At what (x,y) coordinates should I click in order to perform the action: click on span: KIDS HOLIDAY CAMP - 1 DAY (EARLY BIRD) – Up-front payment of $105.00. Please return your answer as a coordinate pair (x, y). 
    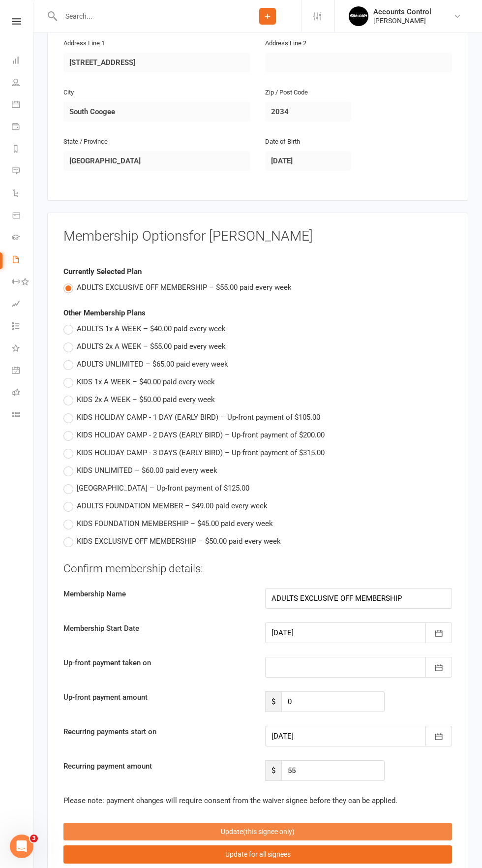
    Looking at the image, I should click on (199, 416).